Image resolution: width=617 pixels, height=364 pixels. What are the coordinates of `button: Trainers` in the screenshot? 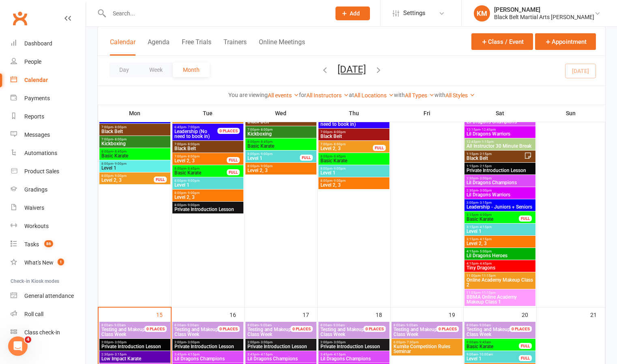 It's located at (235, 47).